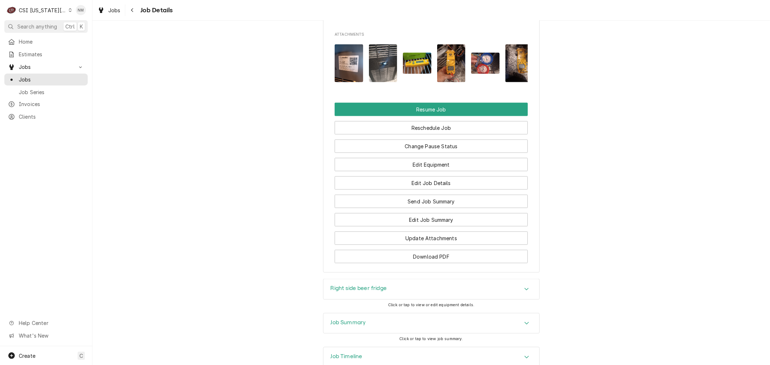  I want to click on a: Clients, so click(46, 117).